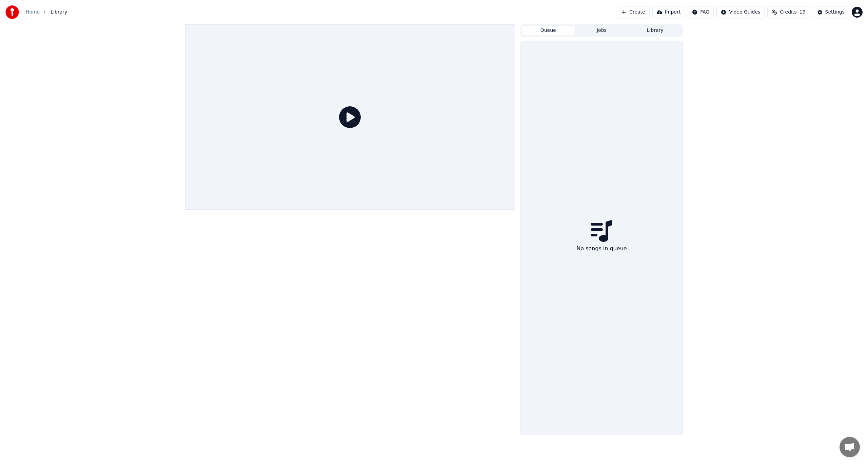 This screenshot has height=464, width=868. I want to click on button: Jobs, so click(602, 31).